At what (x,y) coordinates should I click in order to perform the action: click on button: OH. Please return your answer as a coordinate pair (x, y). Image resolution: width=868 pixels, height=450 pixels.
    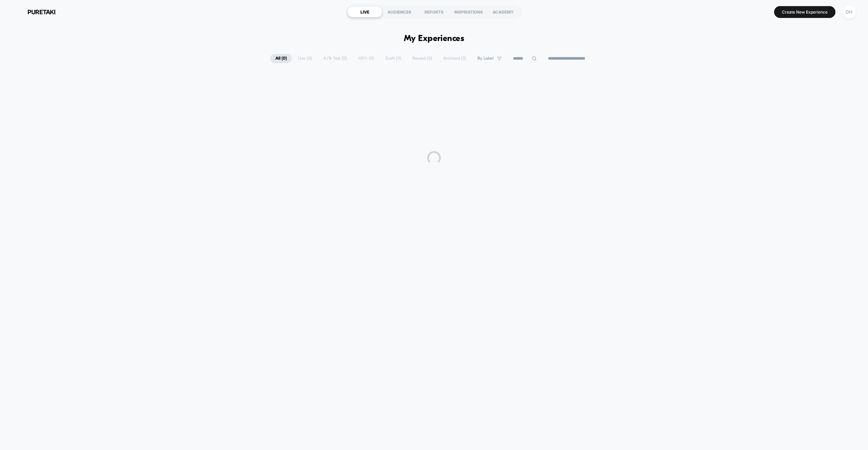
    Looking at the image, I should click on (849, 12).